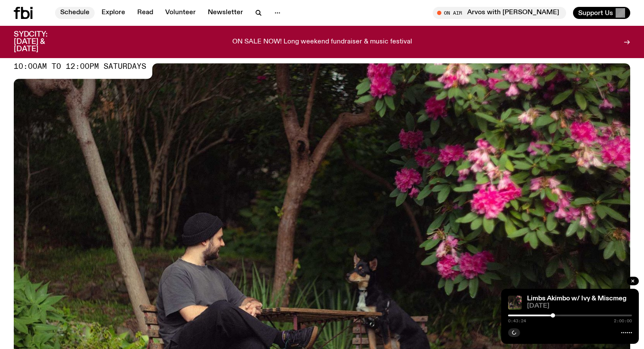  Describe the element at coordinates (74, 13) in the screenshot. I see `a: Schedule` at that location.